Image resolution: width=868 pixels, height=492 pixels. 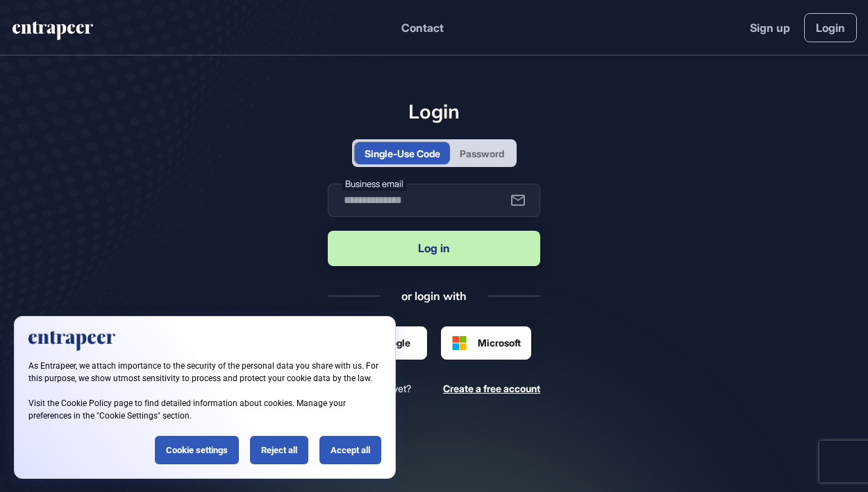 I want to click on div: or login with, so click(x=434, y=296).